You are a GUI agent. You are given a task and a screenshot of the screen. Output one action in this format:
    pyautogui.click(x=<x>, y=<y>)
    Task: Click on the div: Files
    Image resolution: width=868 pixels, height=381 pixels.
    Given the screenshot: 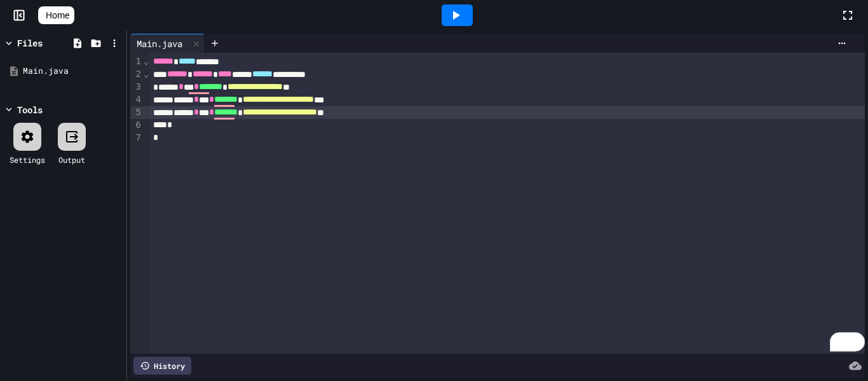 What is the action you would take?
    pyautogui.click(x=30, y=43)
    